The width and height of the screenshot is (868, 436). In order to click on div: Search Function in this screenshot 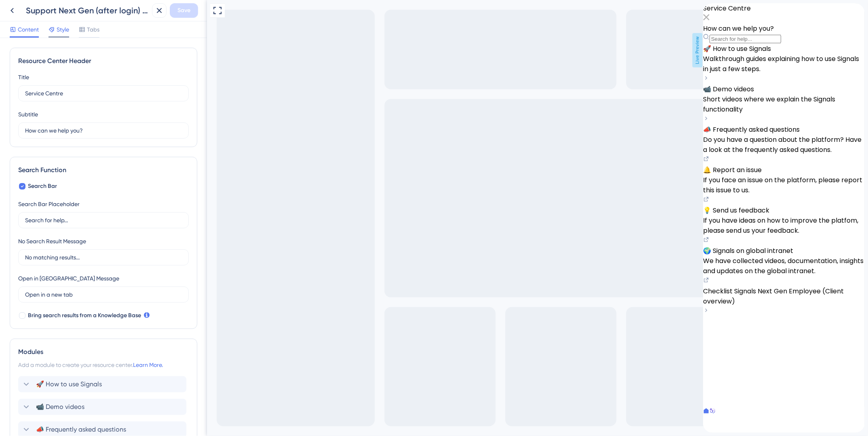, I will do `click(103, 170)`.